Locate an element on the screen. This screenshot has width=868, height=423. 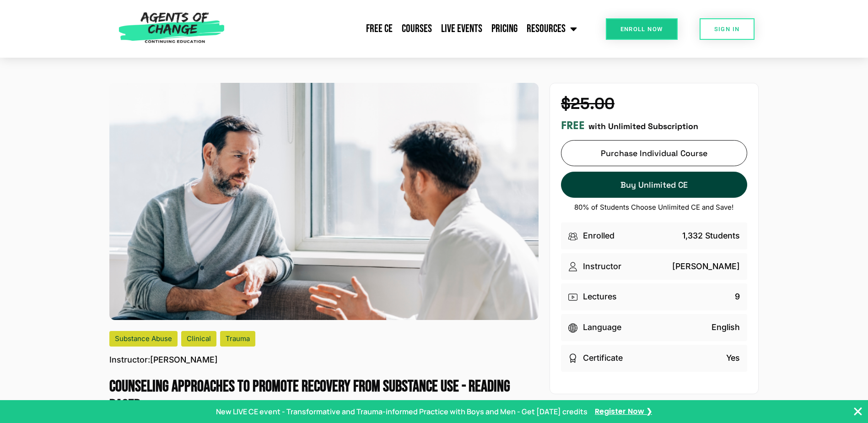
span: Enroll Now is located at coordinates (641, 29).